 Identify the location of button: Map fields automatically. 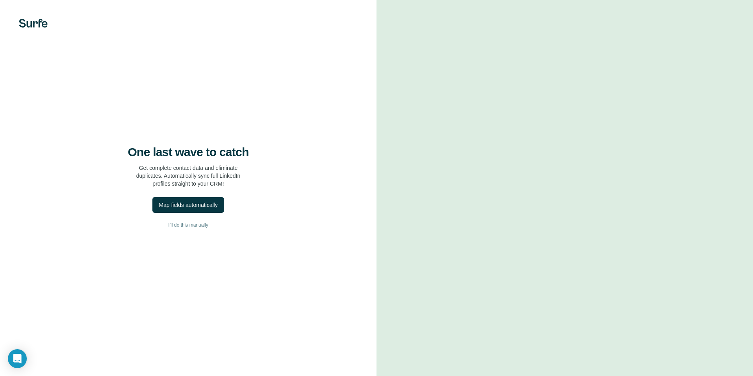
(188, 205).